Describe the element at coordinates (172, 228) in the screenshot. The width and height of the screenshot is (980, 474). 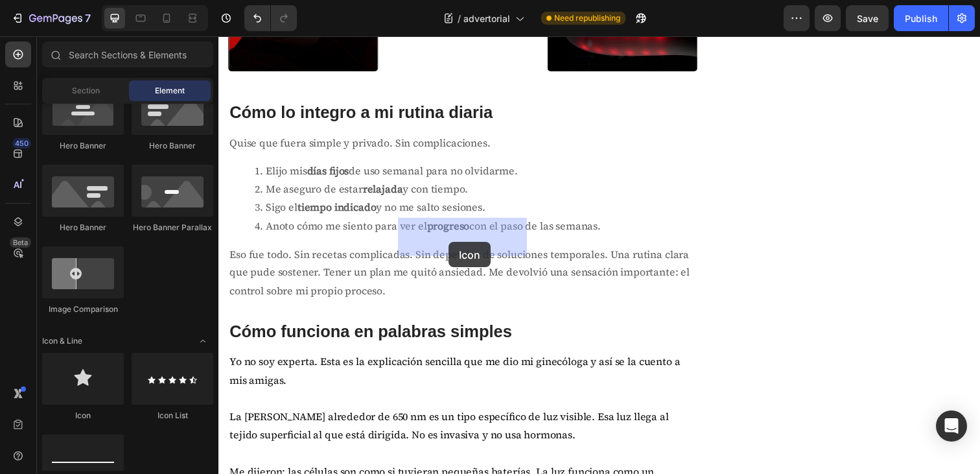
I see `div: Hero Banner Parallax` at that location.